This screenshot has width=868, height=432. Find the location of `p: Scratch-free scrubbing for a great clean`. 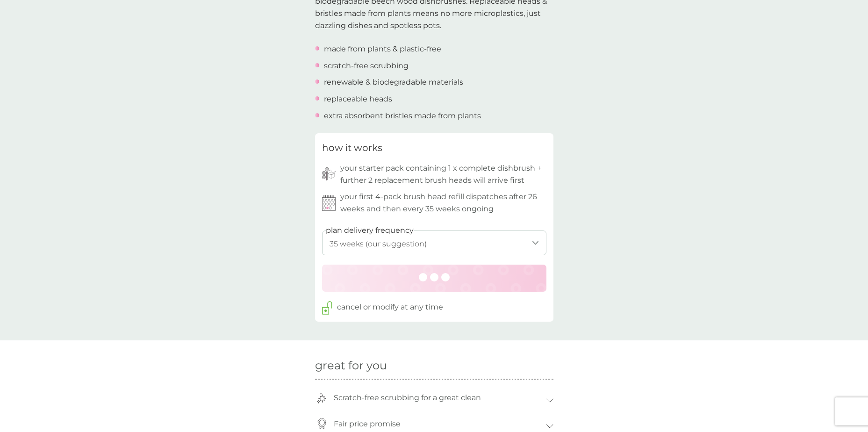

p: Scratch-free scrubbing for a great clean is located at coordinates (407, 398).